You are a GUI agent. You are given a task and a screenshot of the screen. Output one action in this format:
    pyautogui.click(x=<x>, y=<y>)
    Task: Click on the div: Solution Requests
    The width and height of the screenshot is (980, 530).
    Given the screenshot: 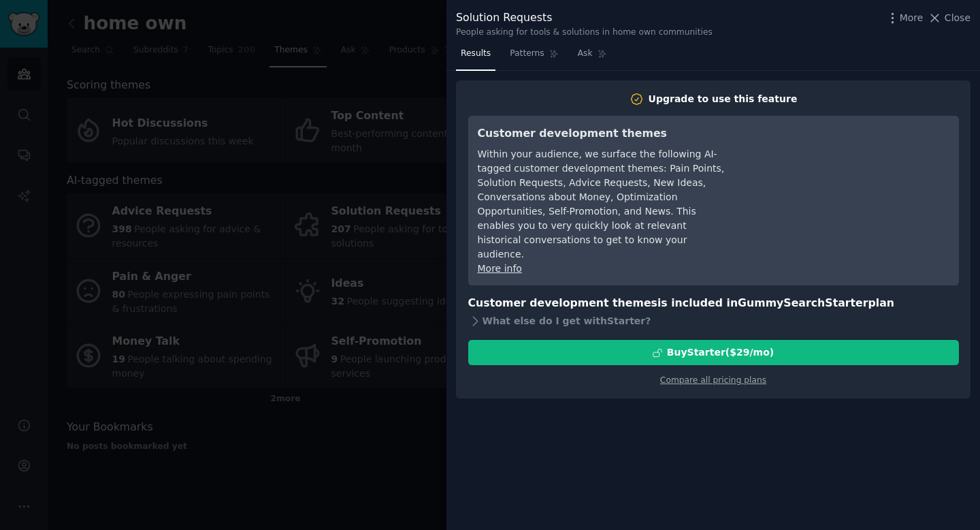 What is the action you would take?
    pyautogui.click(x=584, y=18)
    